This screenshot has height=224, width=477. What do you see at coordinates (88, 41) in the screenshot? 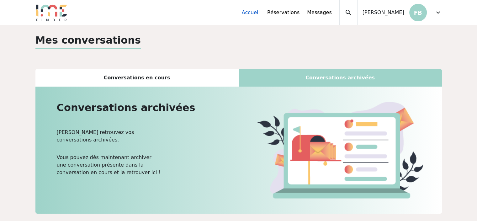
I see `p: Mes conversations` at bounding box center [88, 41].